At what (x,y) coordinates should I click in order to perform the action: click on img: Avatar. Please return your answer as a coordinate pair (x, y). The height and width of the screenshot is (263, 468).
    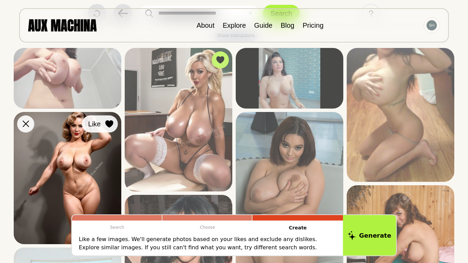
    Looking at the image, I should click on (431, 25).